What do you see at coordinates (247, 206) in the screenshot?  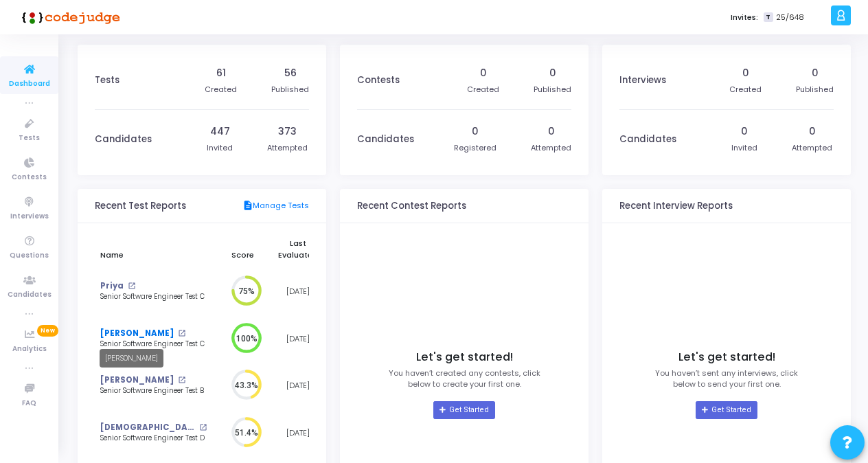 I see `mat-icon: description` at bounding box center [247, 206].